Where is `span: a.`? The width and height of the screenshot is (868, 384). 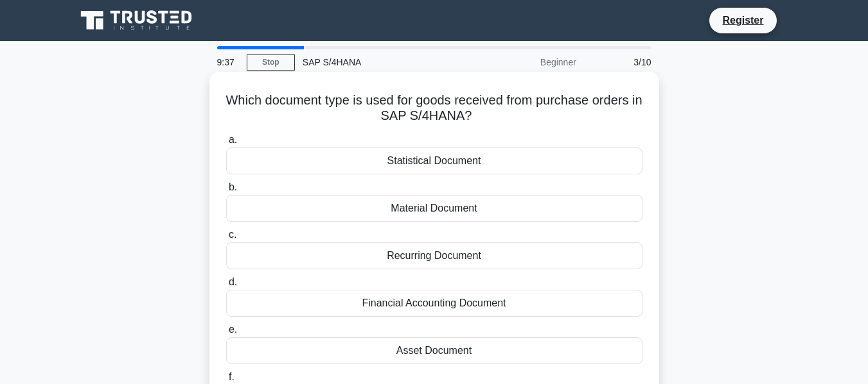 span: a. is located at coordinates (233, 139).